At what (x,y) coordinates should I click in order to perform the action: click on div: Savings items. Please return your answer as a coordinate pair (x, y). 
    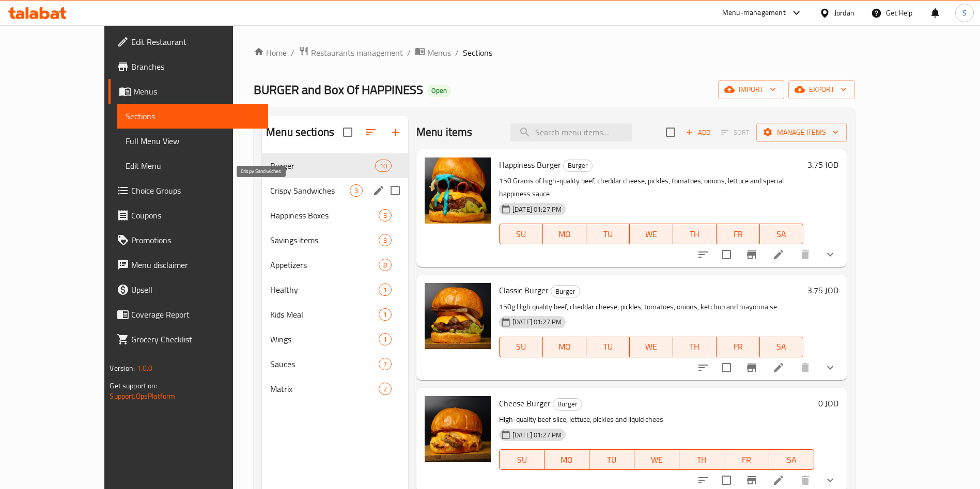
    Looking at the image, I should click on (324, 240).